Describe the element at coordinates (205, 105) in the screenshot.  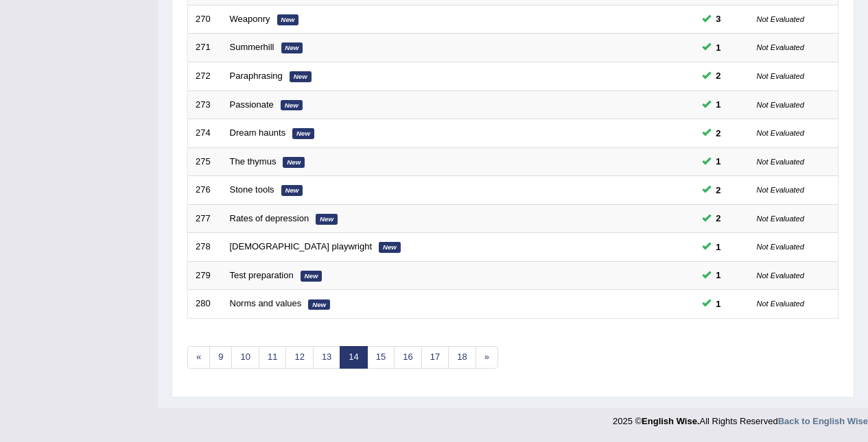
I see `td: 273` at that location.